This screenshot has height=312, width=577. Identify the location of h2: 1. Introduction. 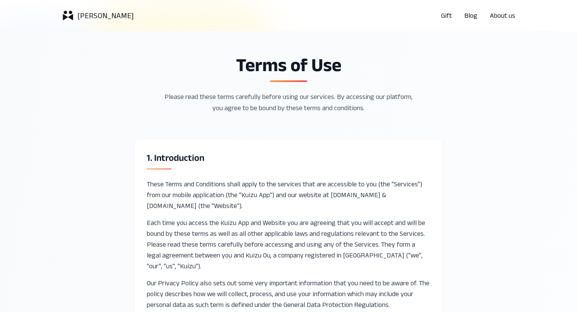
(289, 158).